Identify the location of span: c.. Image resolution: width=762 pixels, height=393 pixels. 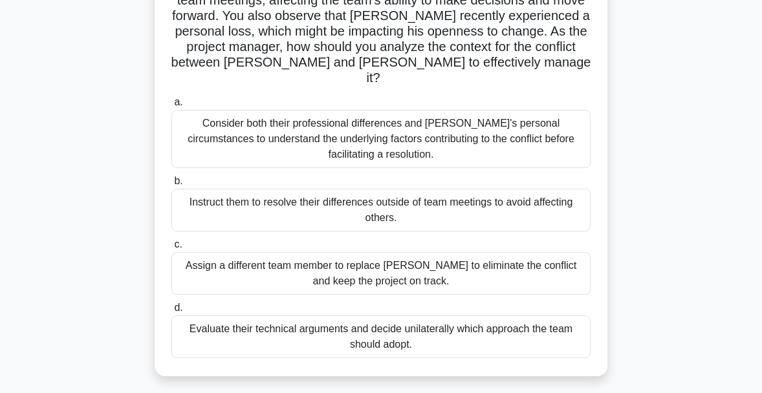
(178, 244).